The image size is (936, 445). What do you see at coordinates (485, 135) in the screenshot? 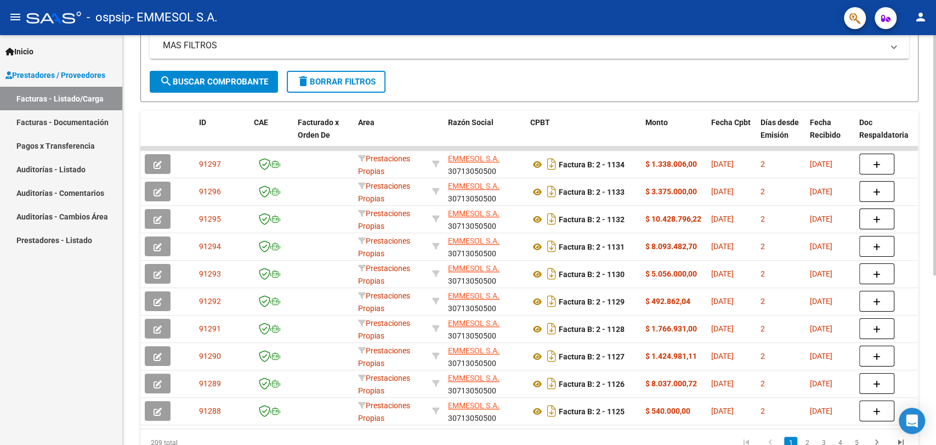
I see `datatable-header-cell: Razón Social` at bounding box center [485, 135].